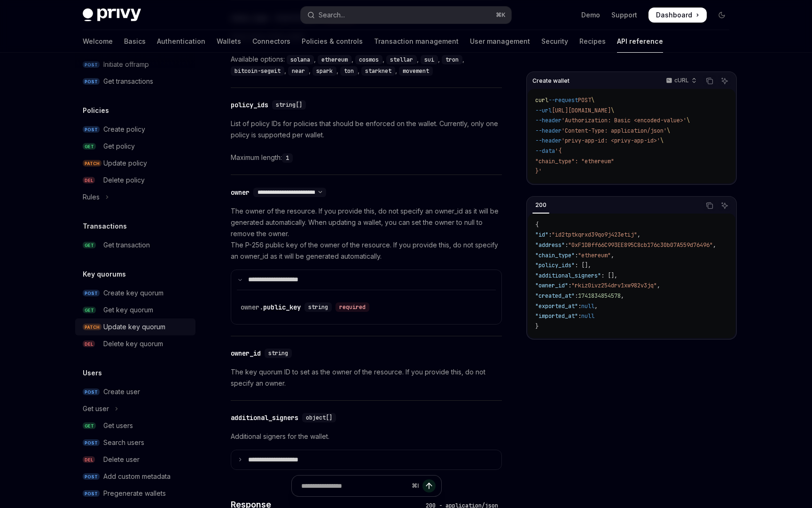 Image resolution: width=812 pixels, height=508 pixels. What do you see at coordinates (278, 353) in the screenshot?
I see `span: string` at bounding box center [278, 353].